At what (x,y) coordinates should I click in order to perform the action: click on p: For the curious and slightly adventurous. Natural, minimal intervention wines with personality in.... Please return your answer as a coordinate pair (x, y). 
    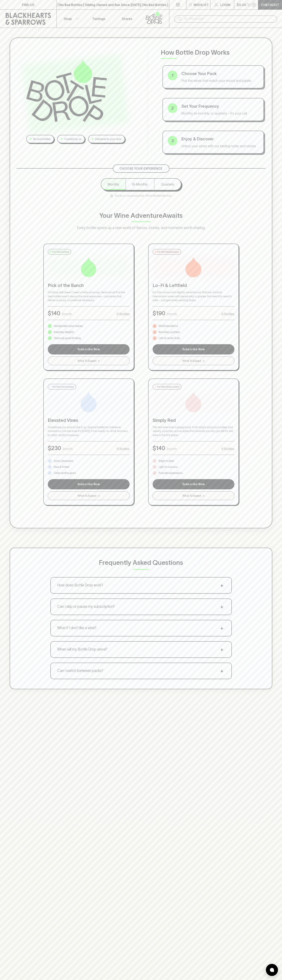
    Looking at the image, I should click on (193, 296).